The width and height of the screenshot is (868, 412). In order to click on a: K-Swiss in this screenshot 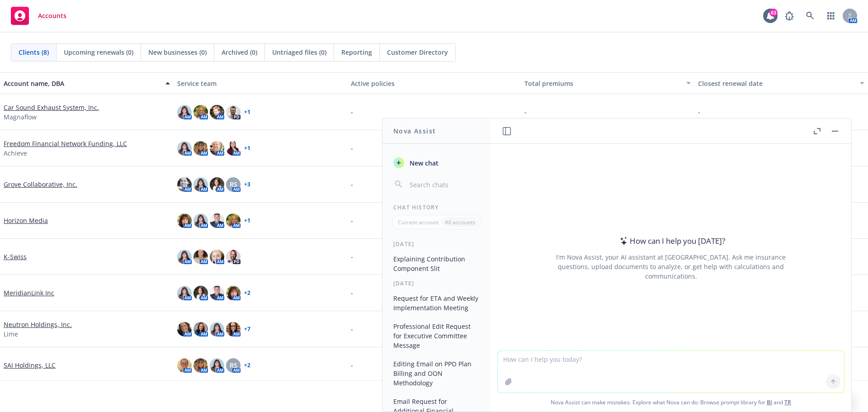, I will do `click(15, 256)`.